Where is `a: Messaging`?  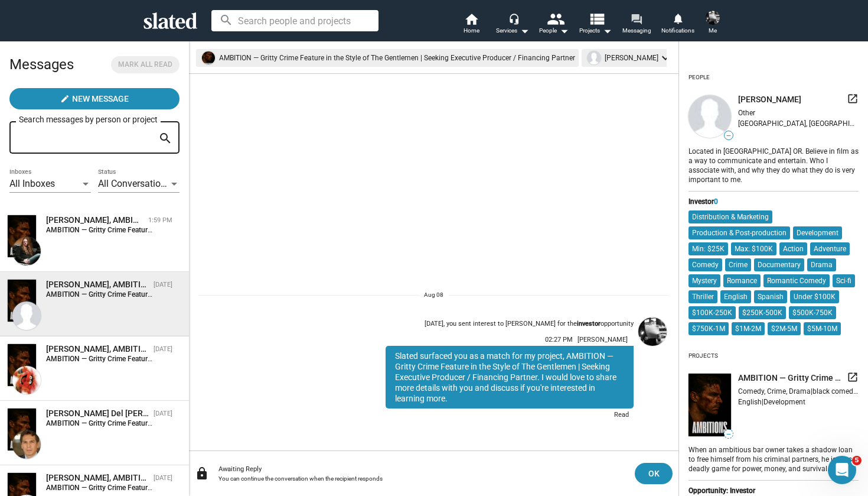 a: Messaging is located at coordinates (637, 25).